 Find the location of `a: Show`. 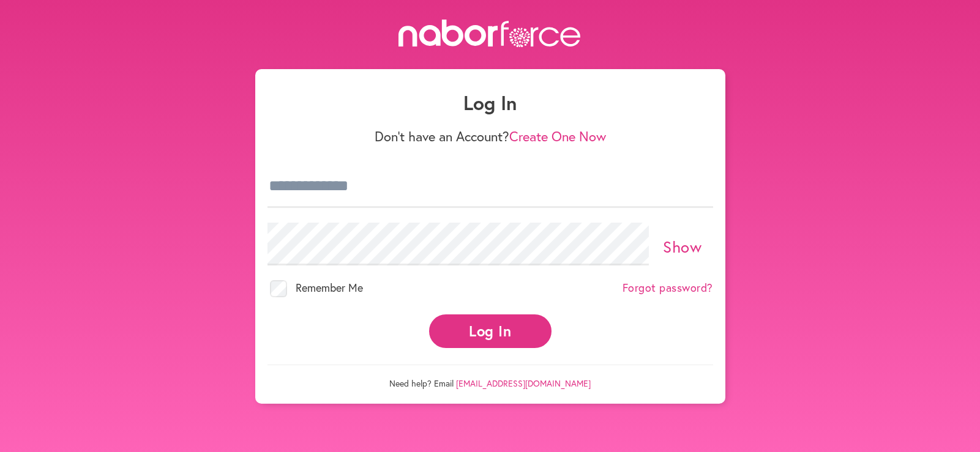

a: Show is located at coordinates (682, 247).